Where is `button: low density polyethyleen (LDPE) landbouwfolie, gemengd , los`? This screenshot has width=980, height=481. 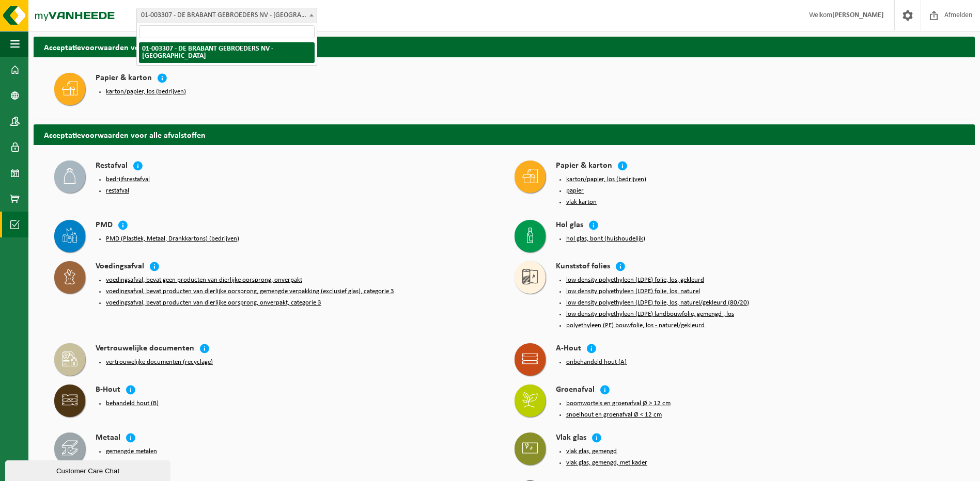 button: low density polyethyleen (LDPE) landbouwfolie, gemengd , los is located at coordinates (650, 314).